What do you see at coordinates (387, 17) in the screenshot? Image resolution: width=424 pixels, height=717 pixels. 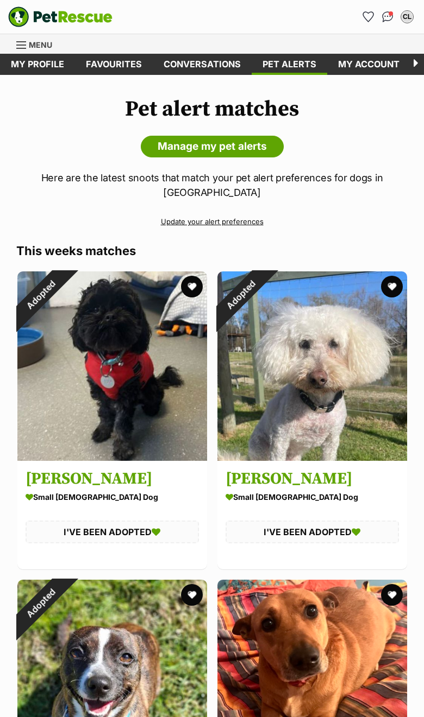 I see `img: chat-41dd97257d64d25036548639549fe6c8038ab92f7586957e7f3b1b290dea8141.svg` at bounding box center [387, 17].